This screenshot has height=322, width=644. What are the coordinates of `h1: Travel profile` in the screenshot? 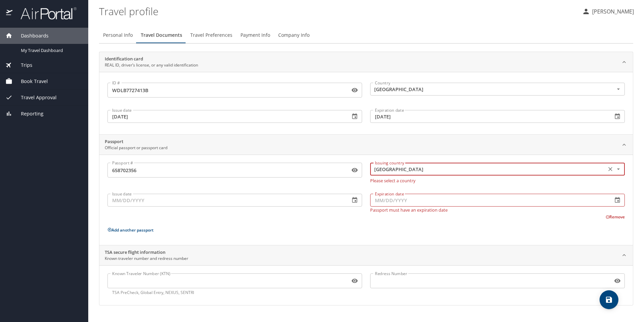 It's located at (338, 11).